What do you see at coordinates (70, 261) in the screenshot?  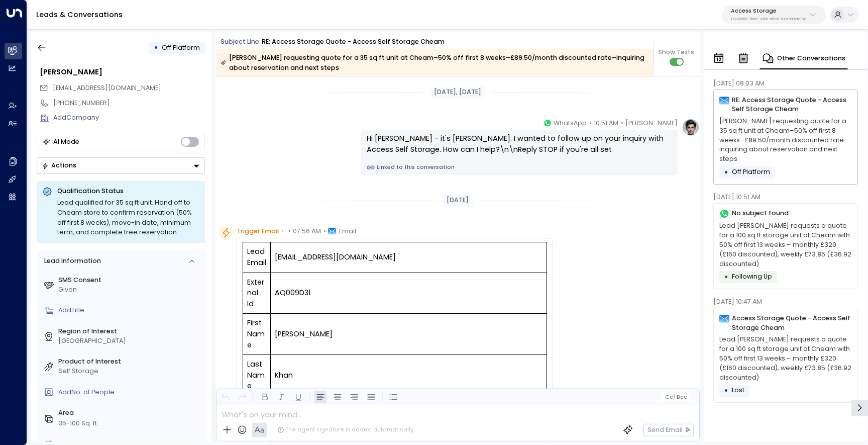 I see `div: Lead Information` at bounding box center [70, 261].